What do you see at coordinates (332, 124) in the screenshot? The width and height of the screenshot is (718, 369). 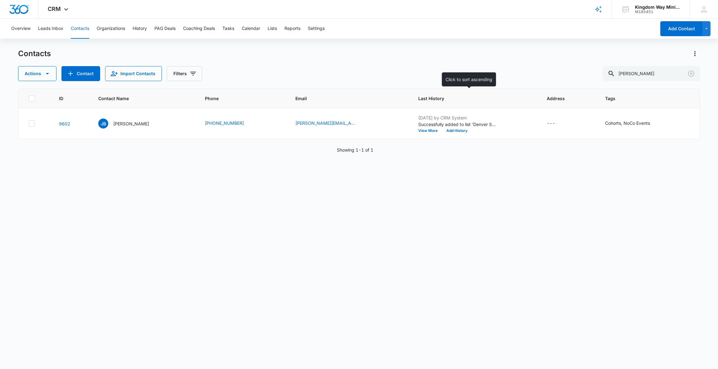 I see `div: Email - justin.boling@eosworldwide.com - Select to Edit Field` at bounding box center [332, 124].